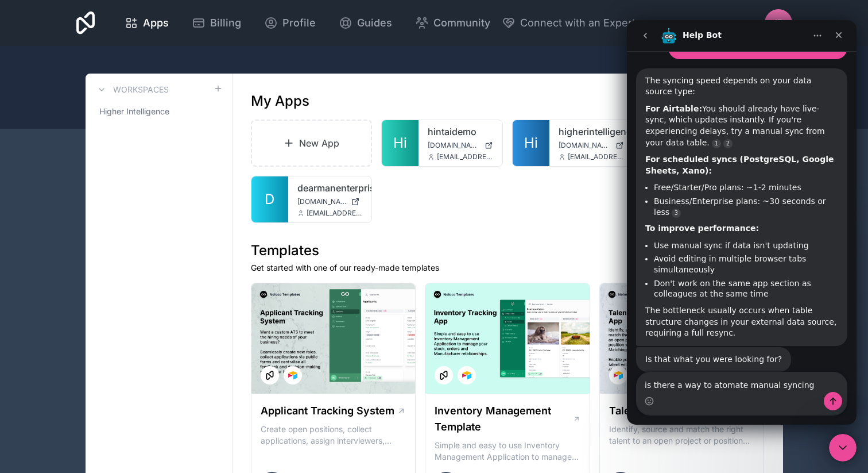  Describe the element at coordinates (115, 106) in the screenshot. I see `div: You should already have live-sync, which updates instantly. If you're experiencing delays, try a ...` at that location.